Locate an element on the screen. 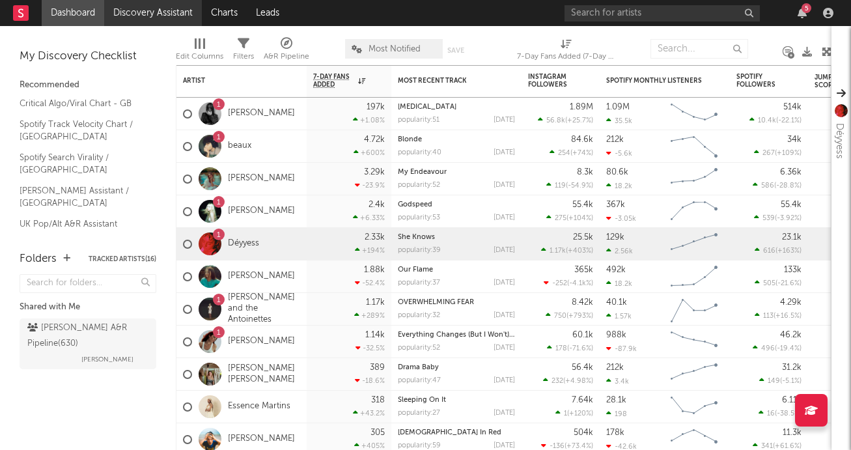 Image resolution: width=851 pixels, height=450 pixels. div: Instagram Followers is located at coordinates (551, 81).